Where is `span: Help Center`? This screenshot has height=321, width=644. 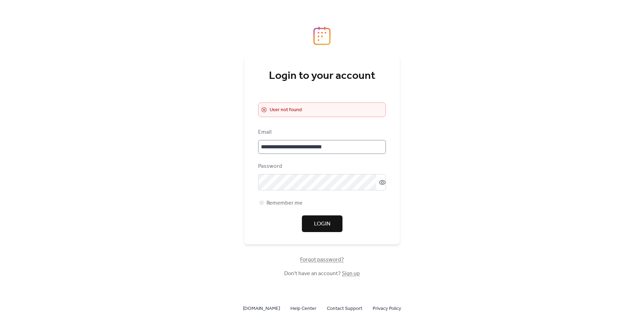
span: Help Center is located at coordinates (303, 309).